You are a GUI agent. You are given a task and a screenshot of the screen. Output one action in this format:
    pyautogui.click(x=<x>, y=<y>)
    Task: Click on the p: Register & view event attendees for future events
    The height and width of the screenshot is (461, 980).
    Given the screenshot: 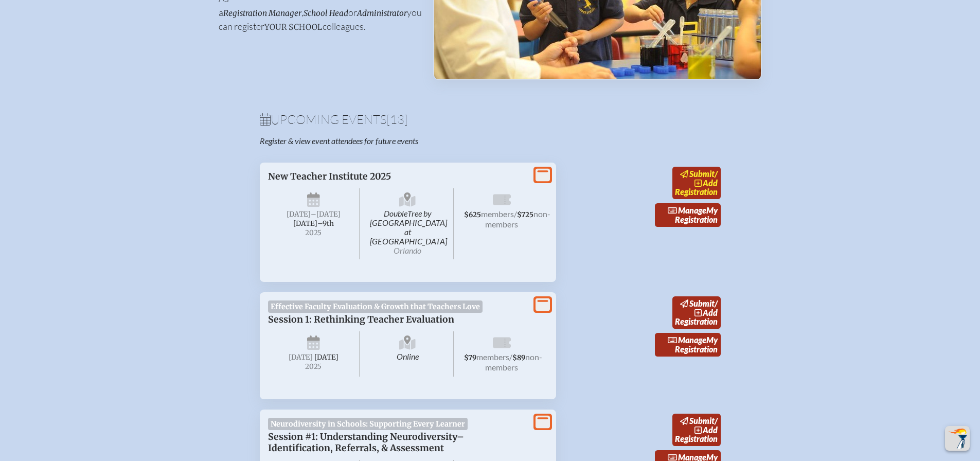 What is the action you would take?
    pyautogui.click(x=396, y=141)
    